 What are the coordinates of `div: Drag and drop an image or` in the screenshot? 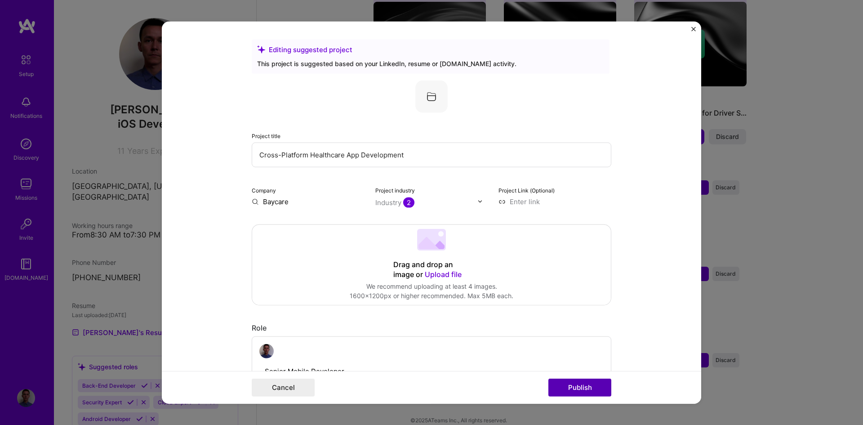 It's located at (431, 269).